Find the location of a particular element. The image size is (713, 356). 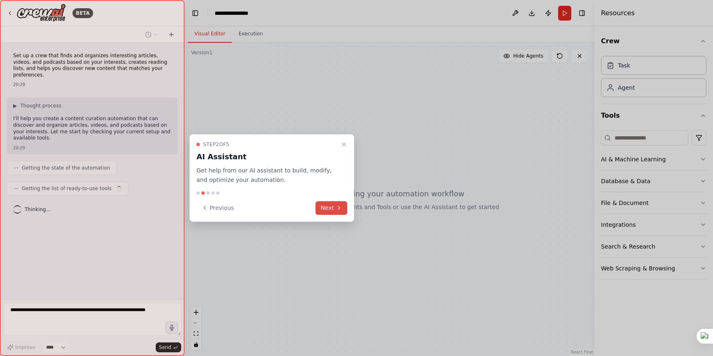

p: Get help from our AI assistant to build, modify, and optimize your automation. is located at coordinates (267, 176).